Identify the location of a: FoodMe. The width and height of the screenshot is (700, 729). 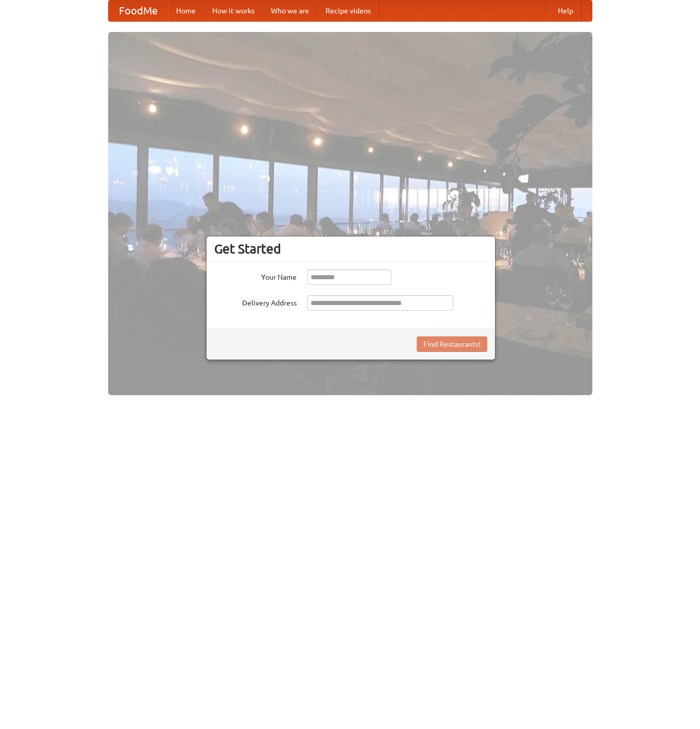
(138, 11).